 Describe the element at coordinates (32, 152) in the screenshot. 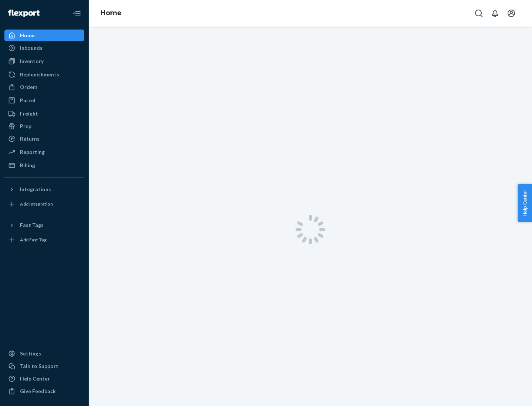

I see `div: Reporting` at that location.